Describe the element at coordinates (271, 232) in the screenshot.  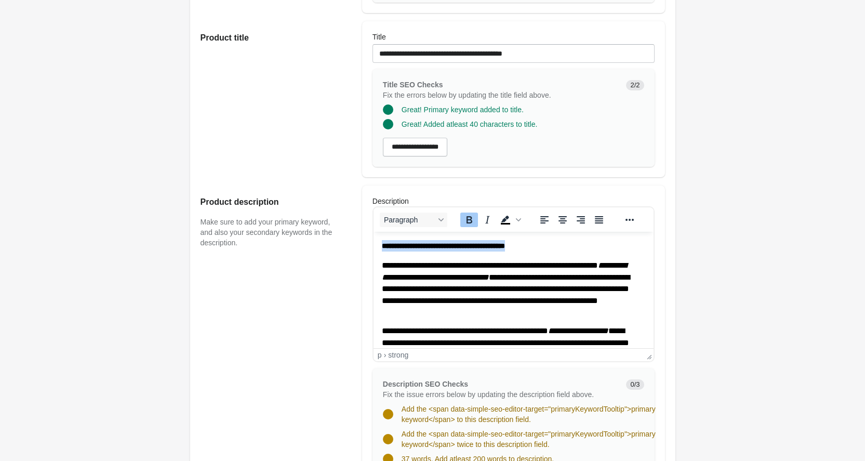
I see `p: Make sure to add your primary keyword, and also your secondary keywords in the description.` at that location.